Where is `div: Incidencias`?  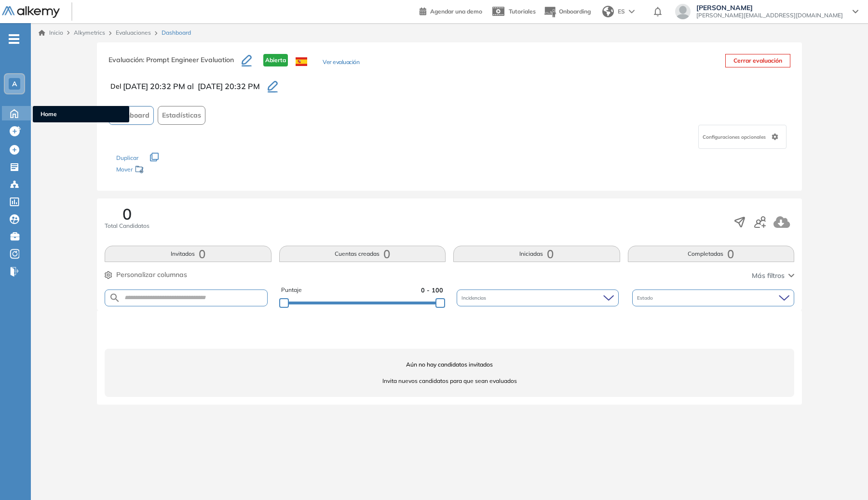
div: Incidencias is located at coordinates (537, 298).